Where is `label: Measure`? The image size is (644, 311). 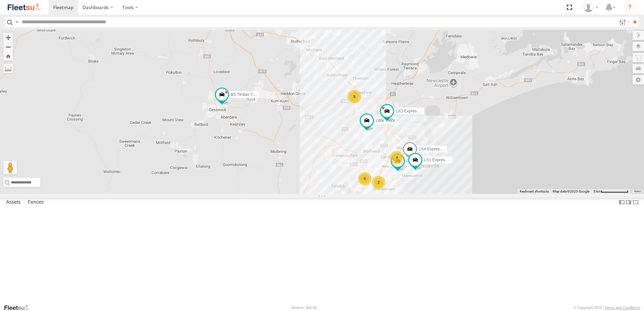 label: Measure is located at coordinates (8, 69).